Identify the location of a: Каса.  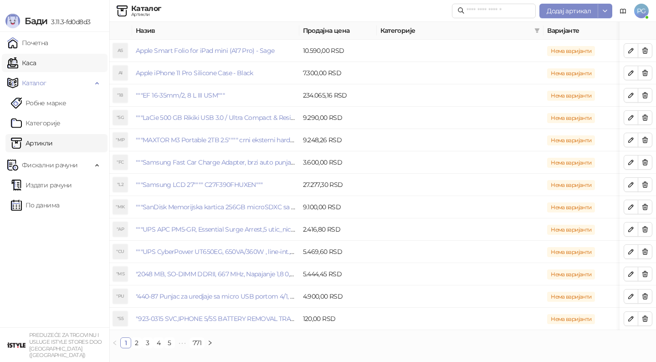
(21, 63).